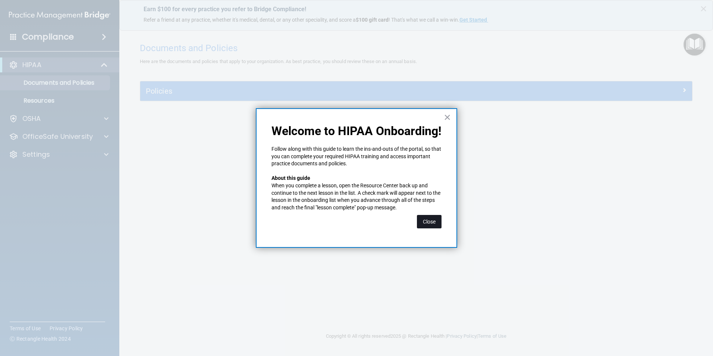 This screenshot has width=713, height=356. Describe the element at coordinates (356, 131) in the screenshot. I see `p: Welcome to HIPAA Onboarding!` at that location.